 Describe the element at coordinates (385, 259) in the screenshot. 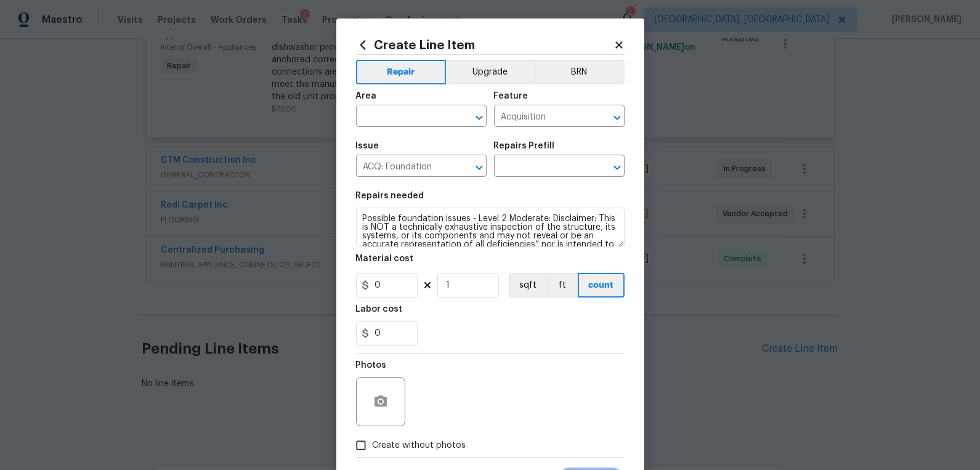

I see `h5: Material cost` at that location.